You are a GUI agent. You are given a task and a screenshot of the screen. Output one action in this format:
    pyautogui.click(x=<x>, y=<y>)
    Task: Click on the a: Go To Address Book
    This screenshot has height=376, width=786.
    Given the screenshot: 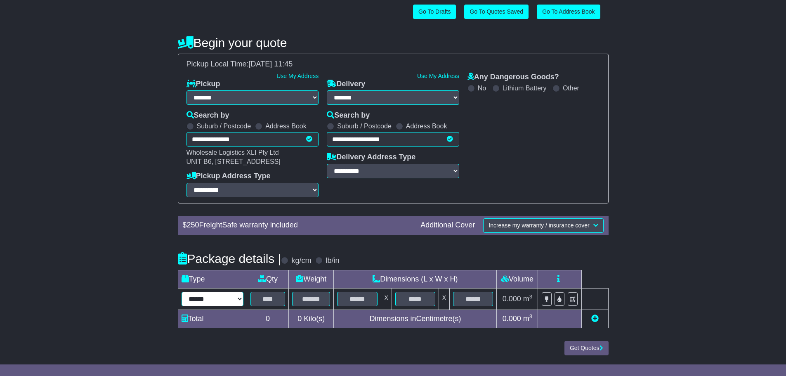 What is the action you would take?
    pyautogui.click(x=568, y=12)
    